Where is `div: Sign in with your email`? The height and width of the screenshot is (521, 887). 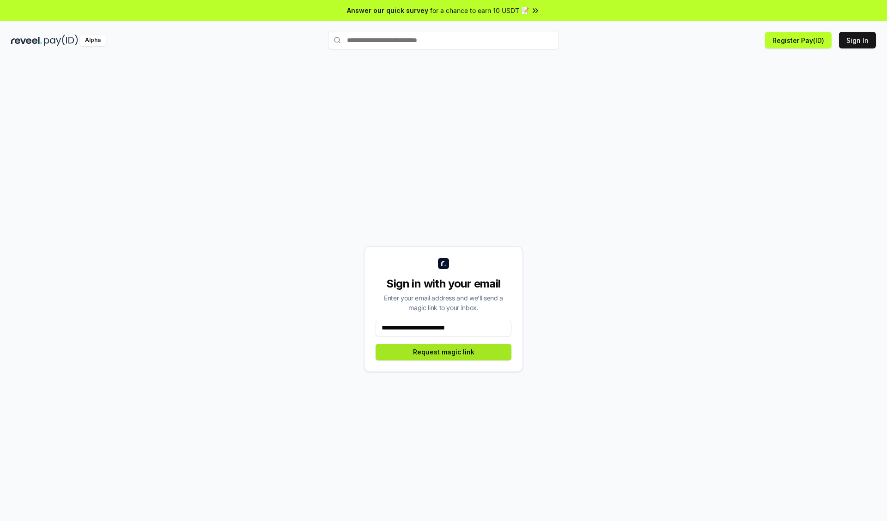
div: Sign in with your email is located at coordinates (443, 284).